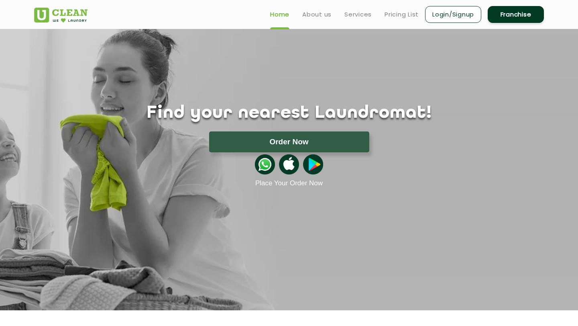 Image resolution: width=578 pixels, height=326 pixels. Describe the element at coordinates (453, 14) in the screenshot. I see `a: Login/Signup` at that location.